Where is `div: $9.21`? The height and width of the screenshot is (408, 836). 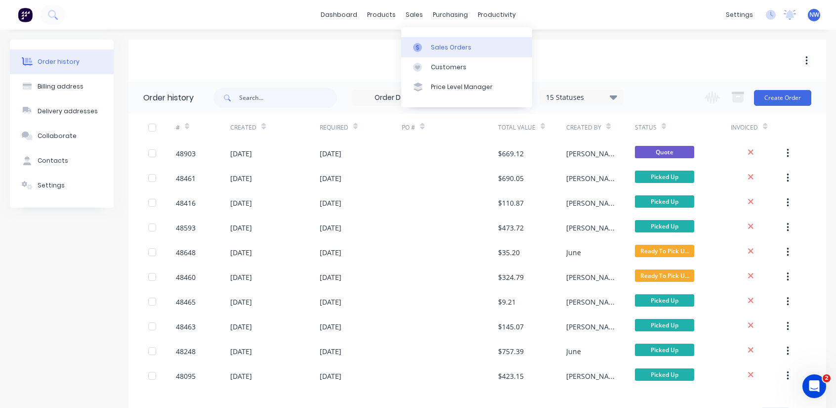
div: $9.21 is located at coordinates (507, 301).